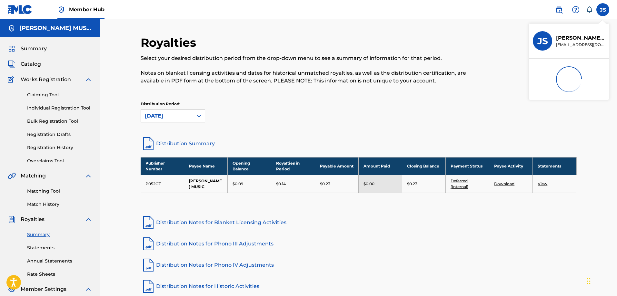 The width and height of the screenshot is (617, 296). I want to click on img: Catalog, so click(12, 64).